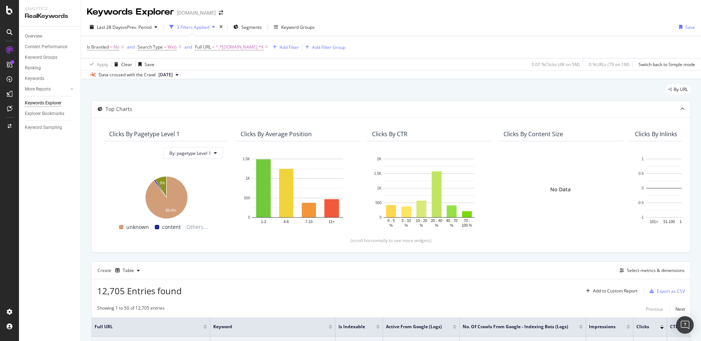 The image size is (701, 341). Describe the element at coordinates (50, 9) in the screenshot. I see `div: Analytics` at that location.